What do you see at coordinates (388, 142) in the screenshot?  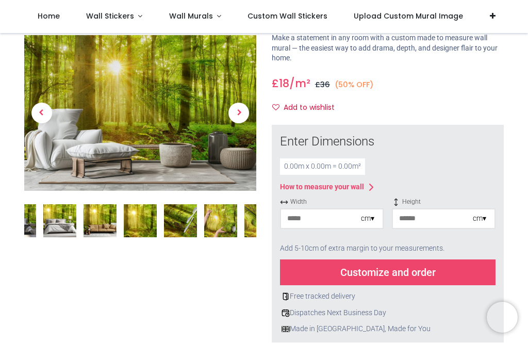 I see `div: Enter Dimensions` at bounding box center [388, 142].